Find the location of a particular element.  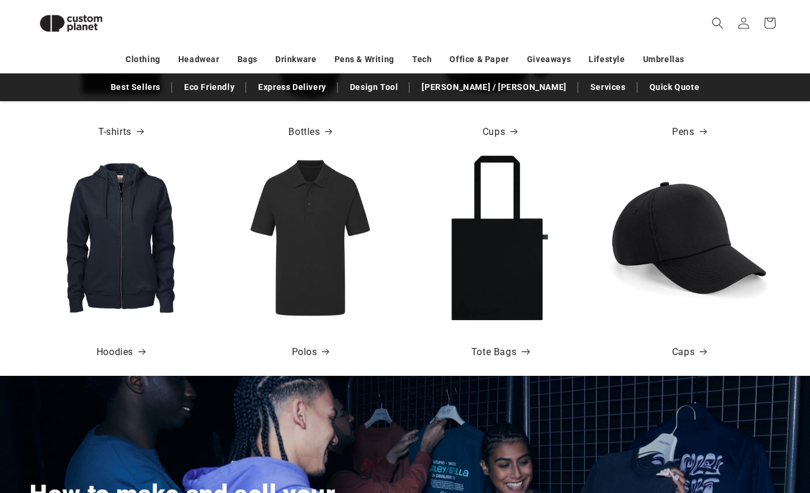

a: Bottles is located at coordinates (310, 132).